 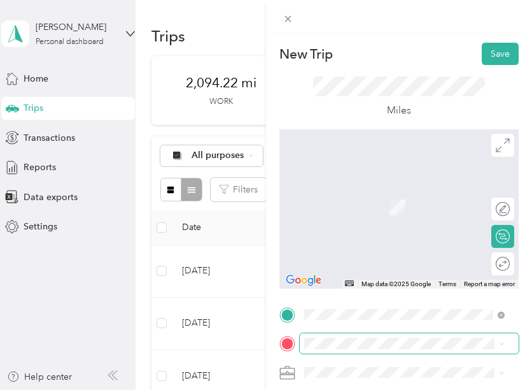 What do you see at coordinates (396, 283) in the screenshot?
I see `span: Map data ©2025 Google` at bounding box center [396, 283].